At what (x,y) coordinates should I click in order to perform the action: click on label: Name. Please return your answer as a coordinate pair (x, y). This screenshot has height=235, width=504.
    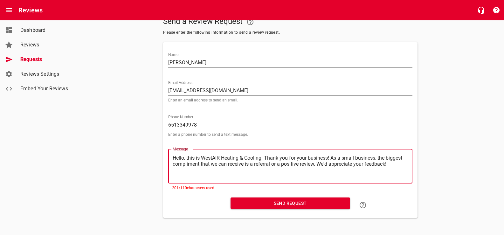
    Looking at the image, I should click on (173, 55).